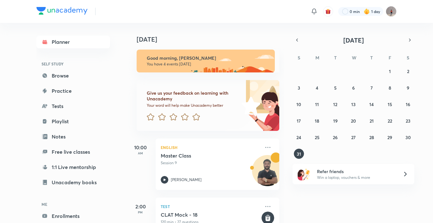 This screenshot has height=223, width=433. What do you see at coordinates (354, 104) in the screenshot?
I see `button: August 13, 2025` at bounding box center [354, 104].